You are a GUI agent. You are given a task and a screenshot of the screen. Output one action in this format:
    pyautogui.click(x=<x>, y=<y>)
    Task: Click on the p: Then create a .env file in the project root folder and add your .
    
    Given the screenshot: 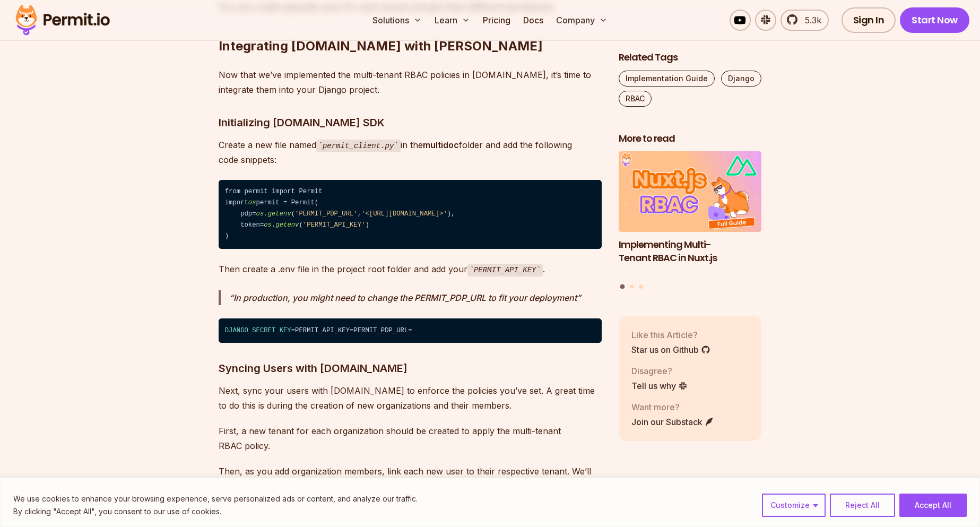 What is the action you would take?
    pyautogui.click(x=410, y=269)
    